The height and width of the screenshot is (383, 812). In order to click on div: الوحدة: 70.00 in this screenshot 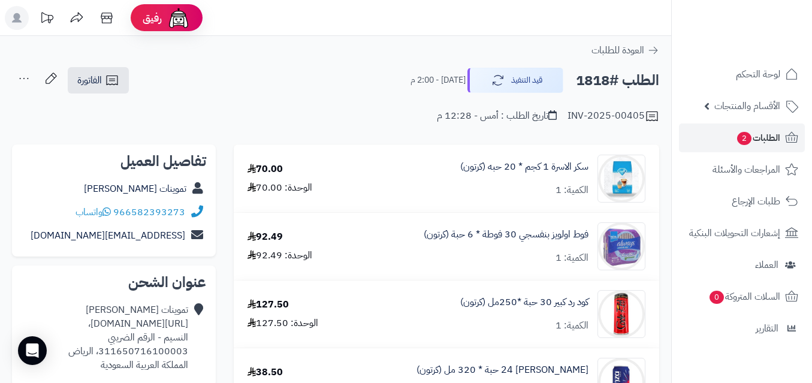, I will do `click(280, 188)`.